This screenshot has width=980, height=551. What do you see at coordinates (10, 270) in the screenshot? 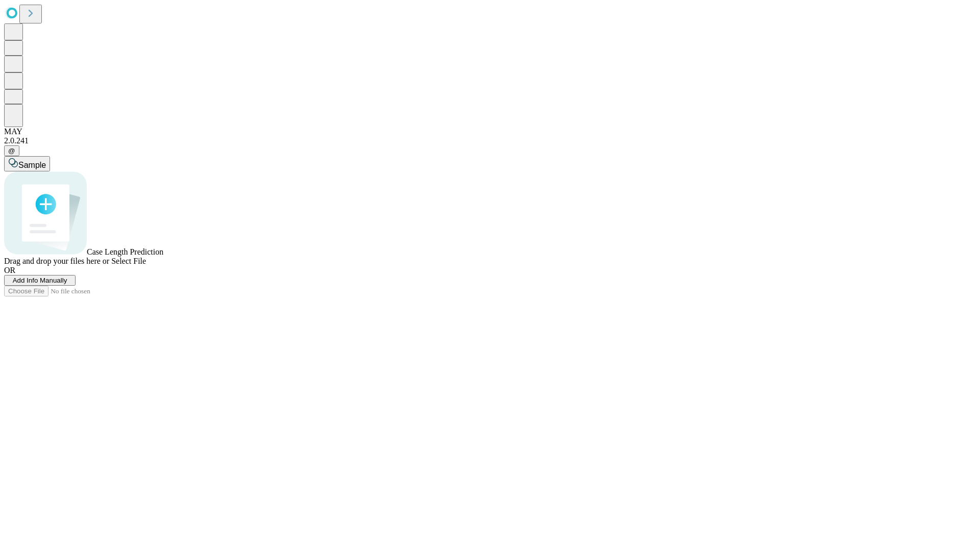
I see `span: OR` at bounding box center [10, 270].